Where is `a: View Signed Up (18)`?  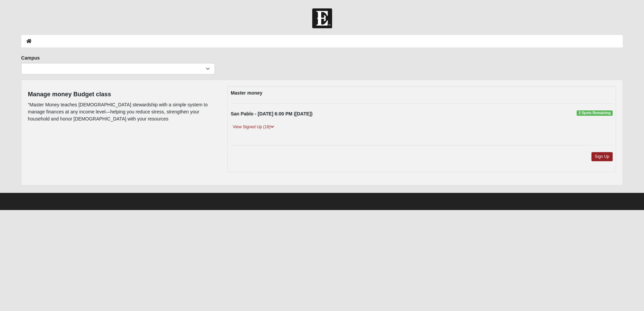 a: View Signed Up (18) is located at coordinates (253, 127).